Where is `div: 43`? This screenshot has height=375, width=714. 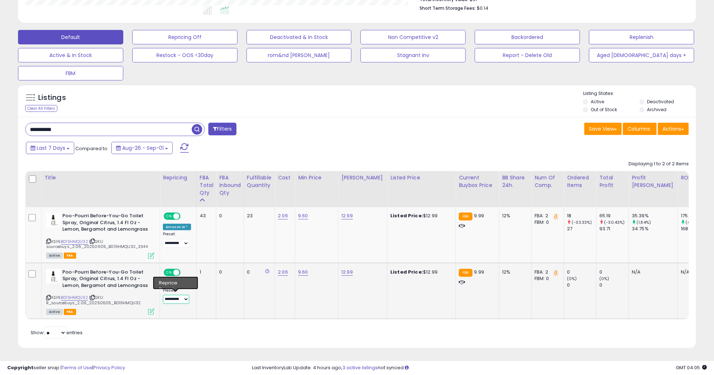 div: 43 is located at coordinates (205, 216).